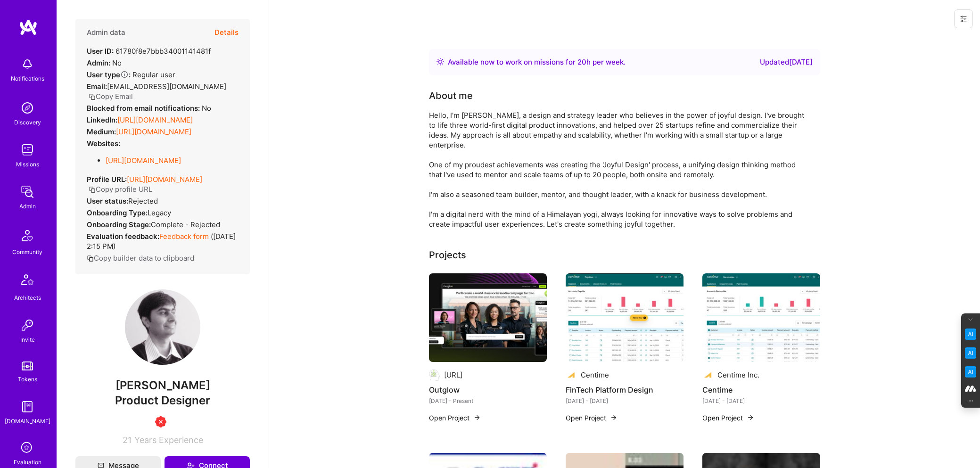 The image size is (980, 468). Describe the element at coordinates (131, 75) in the screenshot. I see `div: Regular user` at that location.